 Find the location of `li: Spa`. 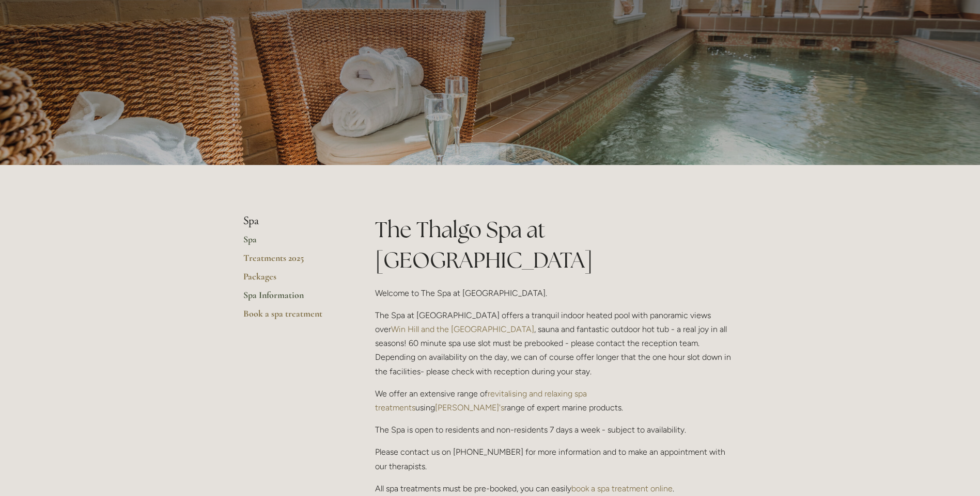

li: Spa is located at coordinates (293, 221).